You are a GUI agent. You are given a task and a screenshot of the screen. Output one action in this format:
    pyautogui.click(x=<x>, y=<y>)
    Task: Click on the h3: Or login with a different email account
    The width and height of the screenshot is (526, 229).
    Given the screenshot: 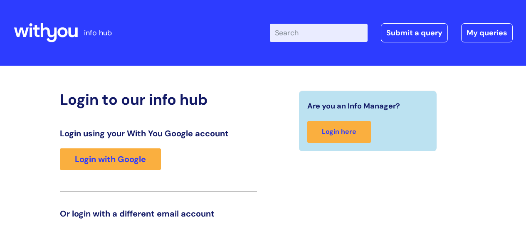 What is the action you would take?
    pyautogui.click(x=158, y=214)
    